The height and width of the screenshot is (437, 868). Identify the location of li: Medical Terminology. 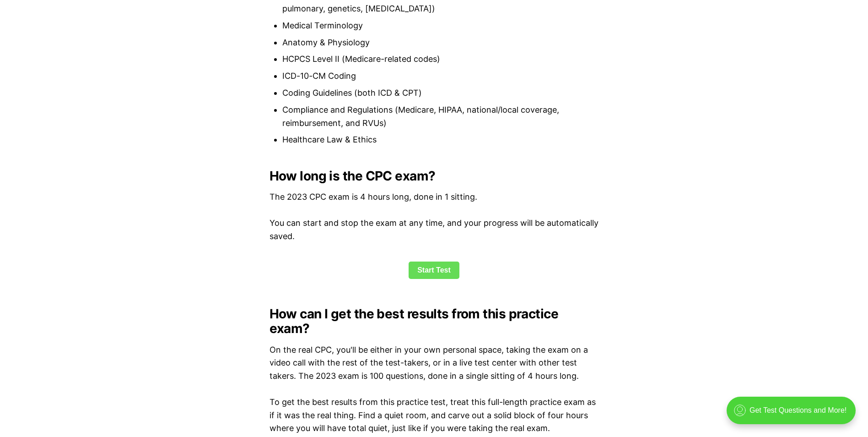
(441, 26).